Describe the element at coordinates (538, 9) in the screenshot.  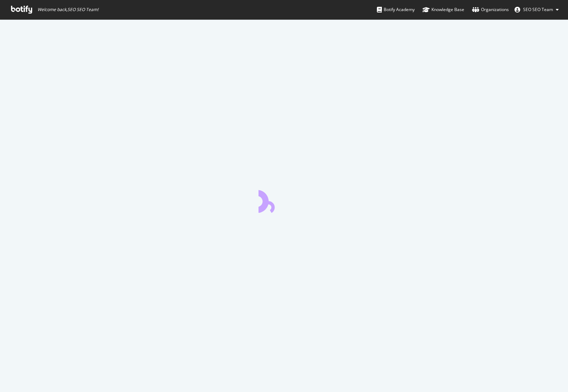
I see `span: SEO SEO Team` at that location.